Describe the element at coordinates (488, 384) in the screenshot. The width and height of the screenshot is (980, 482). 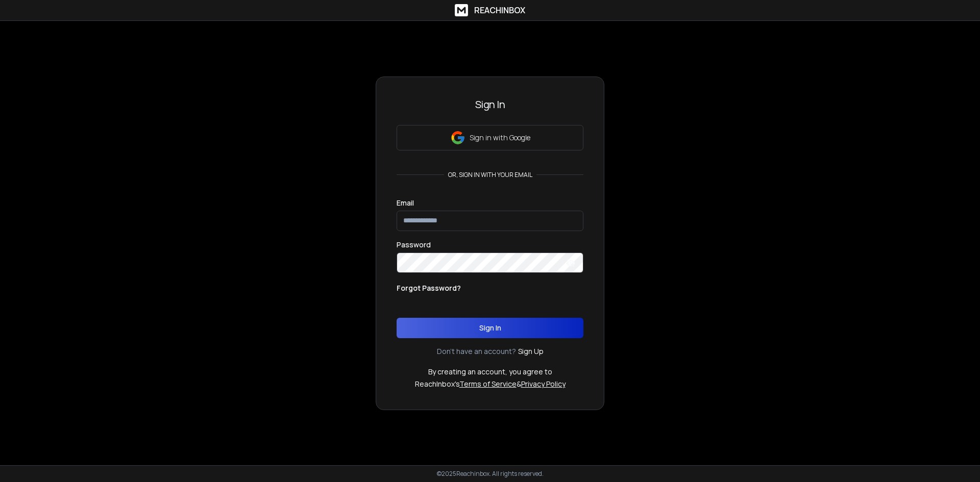
I see `span: Terms of Service` at that location.